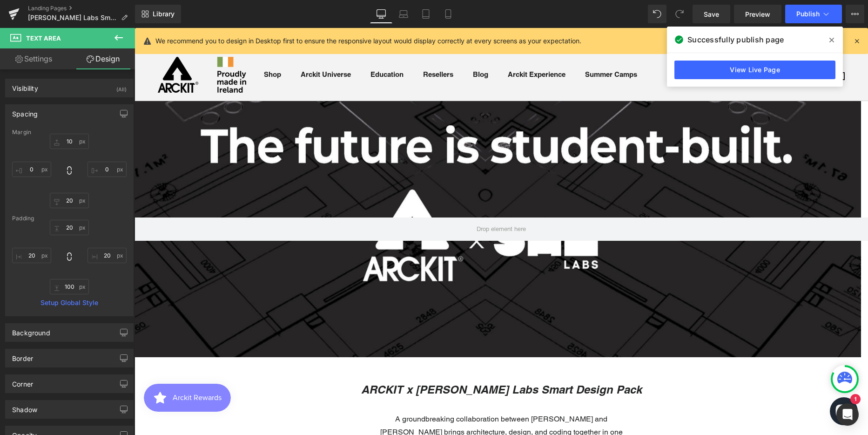 Image resolution: width=868 pixels, height=435 pixels. Describe the element at coordinates (69, 218) in the screenshot. I see `div: Padding` at that location.